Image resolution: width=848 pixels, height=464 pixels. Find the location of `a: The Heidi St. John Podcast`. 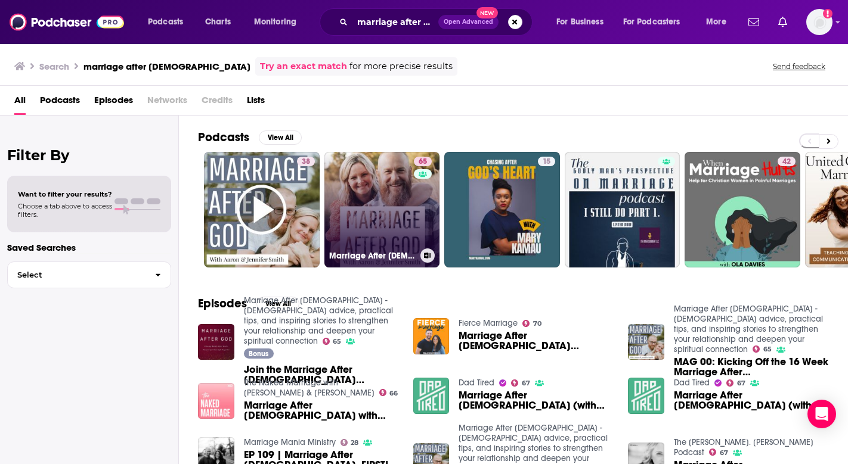

a: The Heidi St. John Podcast is located at coordinates (743, 448).